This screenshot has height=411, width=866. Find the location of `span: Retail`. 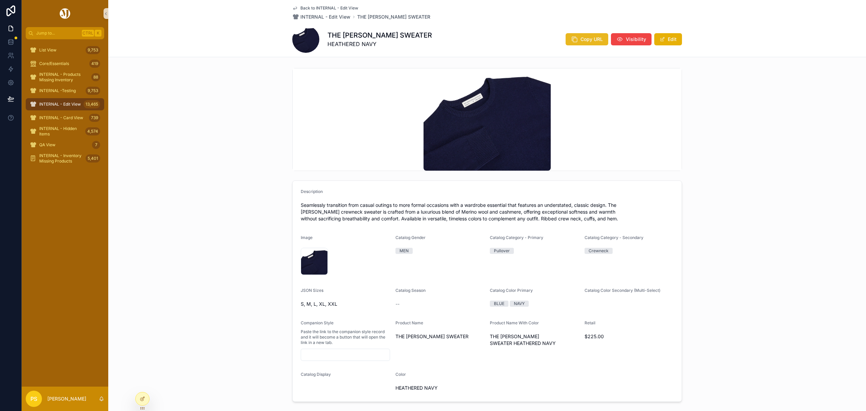

span: Retail is located at coordinates (590, 323).